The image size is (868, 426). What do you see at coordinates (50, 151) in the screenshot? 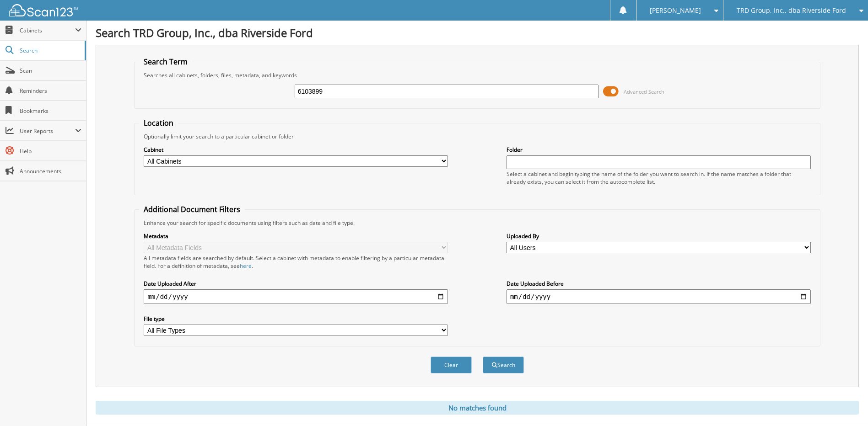
I see `span: Help` at bounding box center [50, 151].